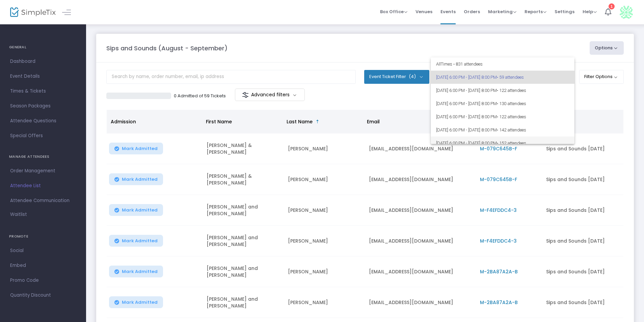  What do you see at coordinates (512, 103) in the screenshot?
I see `span: • 130 attendees` at bounding box center [512, 103].